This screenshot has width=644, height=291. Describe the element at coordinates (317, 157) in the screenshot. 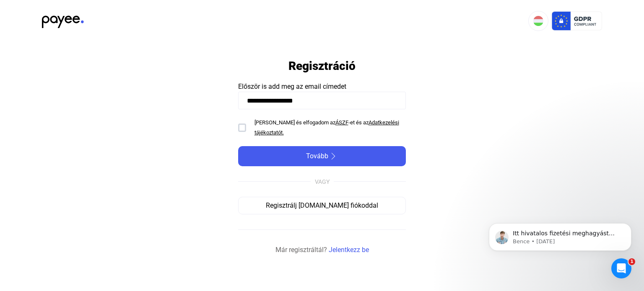

I see `span: Tovább` at that location.